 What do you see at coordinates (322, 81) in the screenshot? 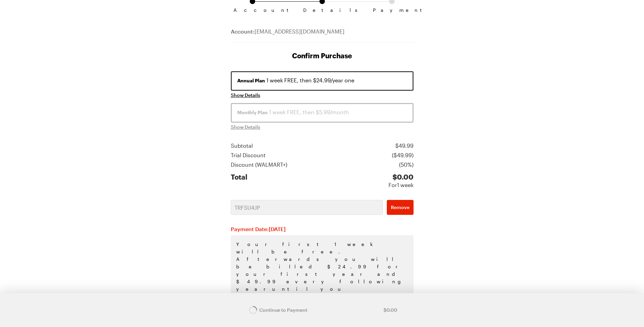
I see `button: Annual Plan 1 week FREE, then $24.99/year one` at bounding box center [322, 81].